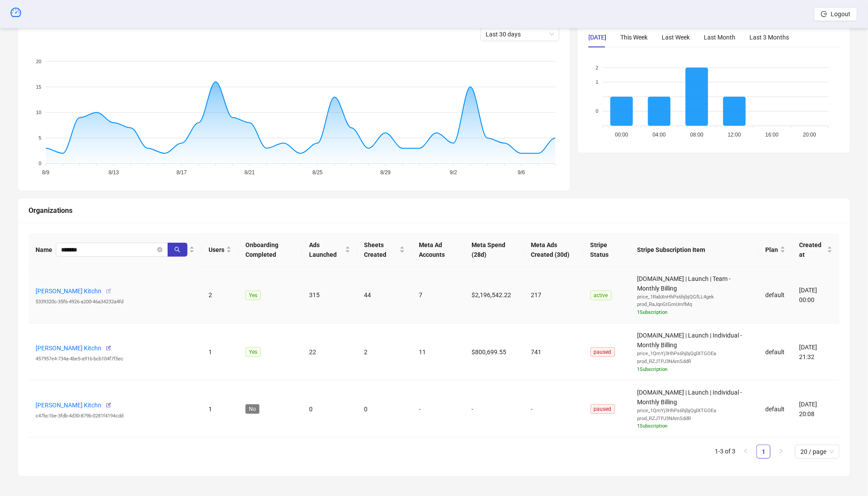  Describe the element at coordinates (735, 134) in the screenshot. I see `tspan: 12:00` at that location.